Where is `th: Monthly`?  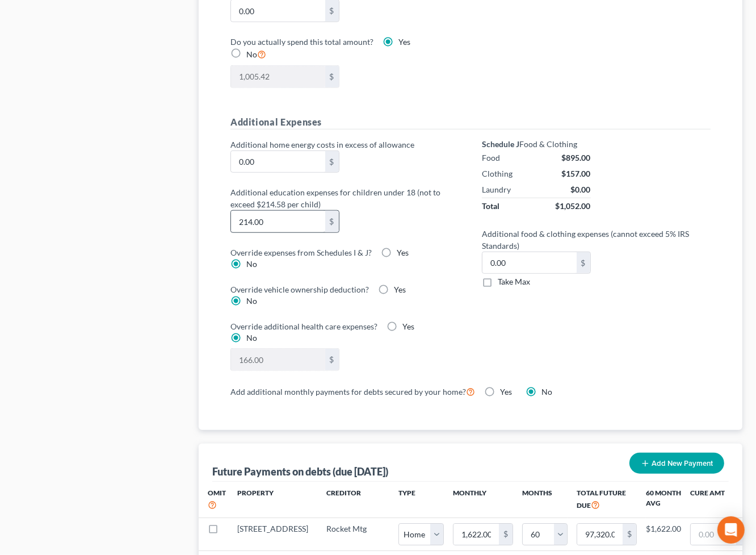 th: Monthly is located at coordinates (482, 499).